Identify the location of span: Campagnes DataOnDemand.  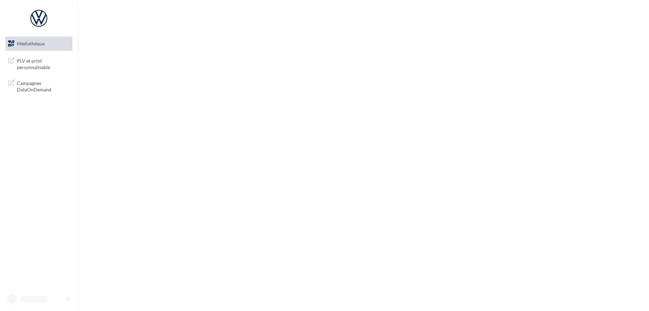
(43, 86).